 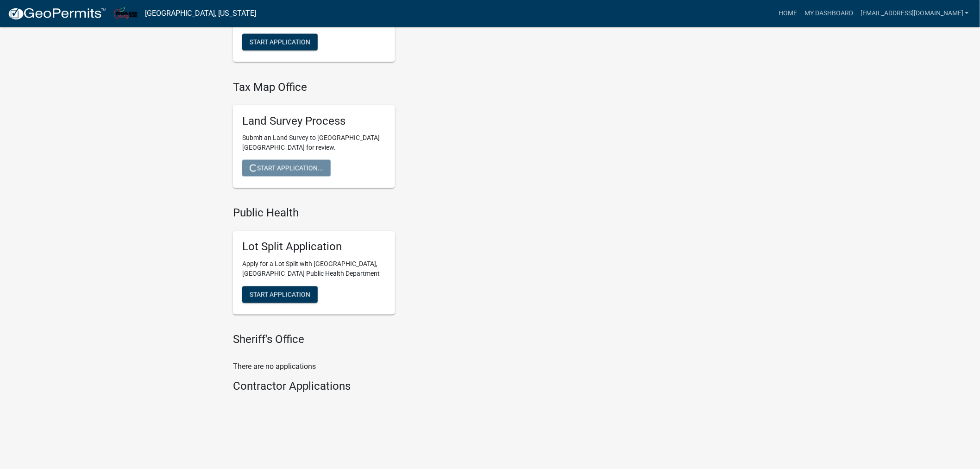 I want to click on wm-workflow-list-section: Contractor Applications, so click(x=402, y=389).